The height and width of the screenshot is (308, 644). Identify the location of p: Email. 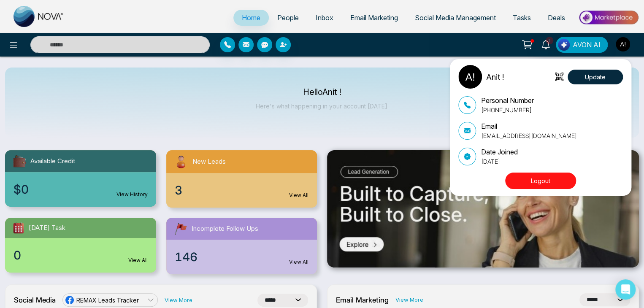
(529, 126).